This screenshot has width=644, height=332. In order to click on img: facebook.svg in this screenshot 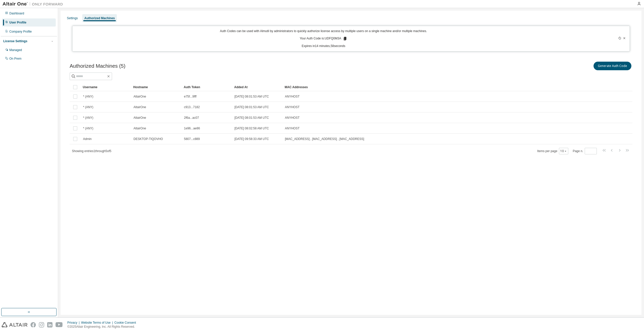, I will do `click(33, 324)`.